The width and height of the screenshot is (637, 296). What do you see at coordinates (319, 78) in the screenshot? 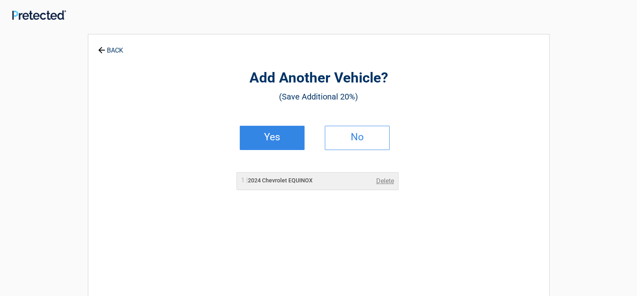
I see `h2: Add Another Vehicle?` at bounding box center [319, 78].